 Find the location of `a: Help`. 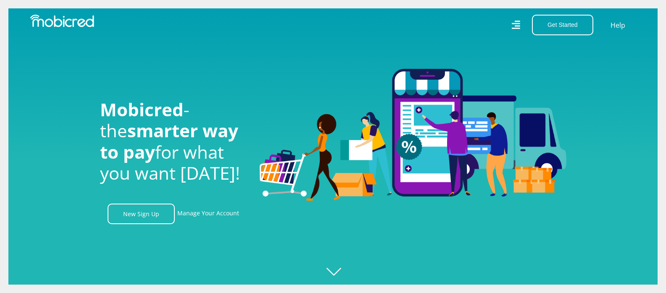

a: Help is located at coordinates (617, 25).